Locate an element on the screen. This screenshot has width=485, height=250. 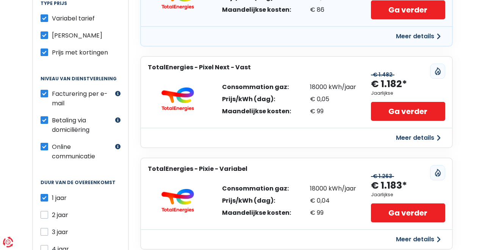
span: 3 jaar is located at coordinates (60, 232).